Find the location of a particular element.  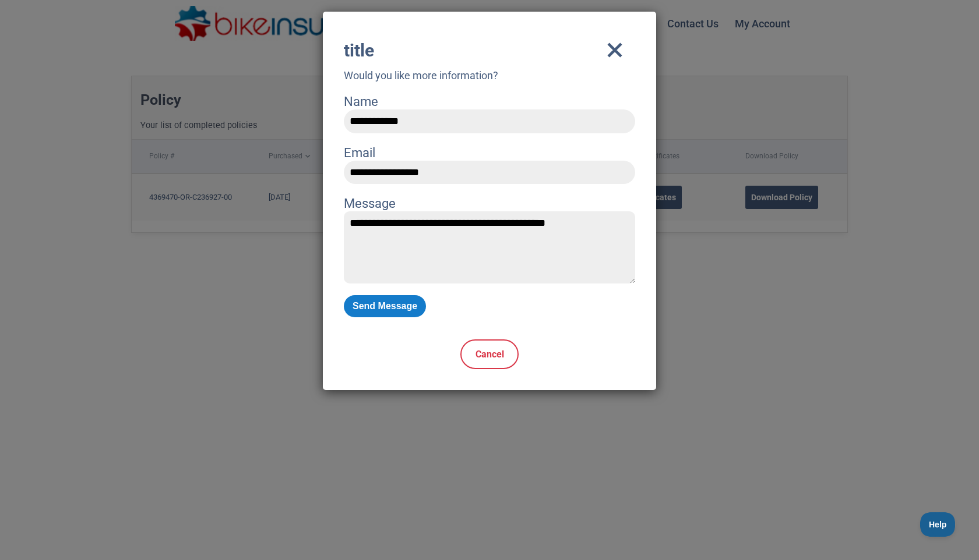

label: Message is located at coordinates (490, 203).